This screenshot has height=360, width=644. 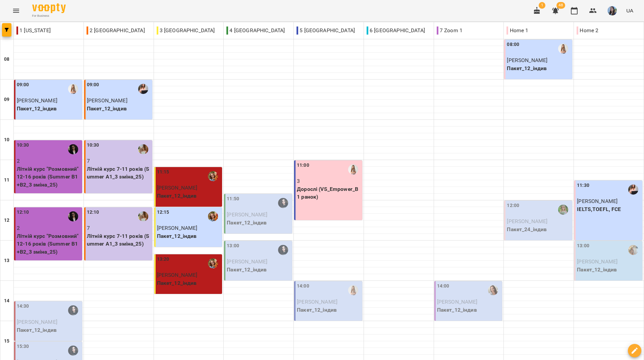 I want to click on p: Дорослі (VS_Empower_B1 ранок), so click(x=329, y=193).